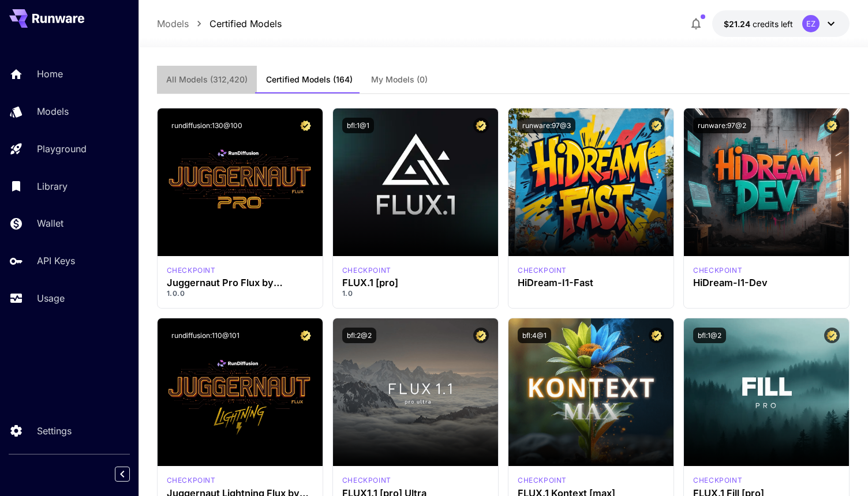 The image size is (868, 496). What do you see at coordinates (240, 282) in the screenshot?
I see `h3: Juggernaut Pro Flux by RunDiffusion` at bounding box center [240, 282].